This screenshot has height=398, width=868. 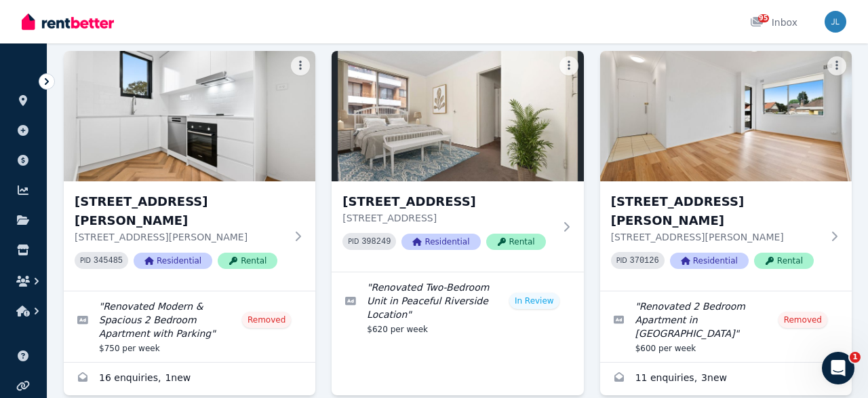 I want to click on span: 1, so click(x=855, y=357).